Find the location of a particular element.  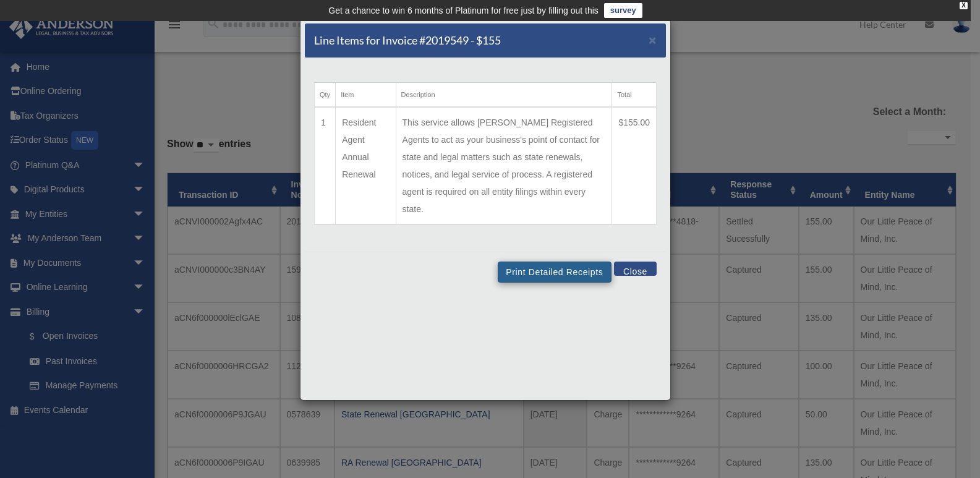

div: close is located at coordinates (963, 6).